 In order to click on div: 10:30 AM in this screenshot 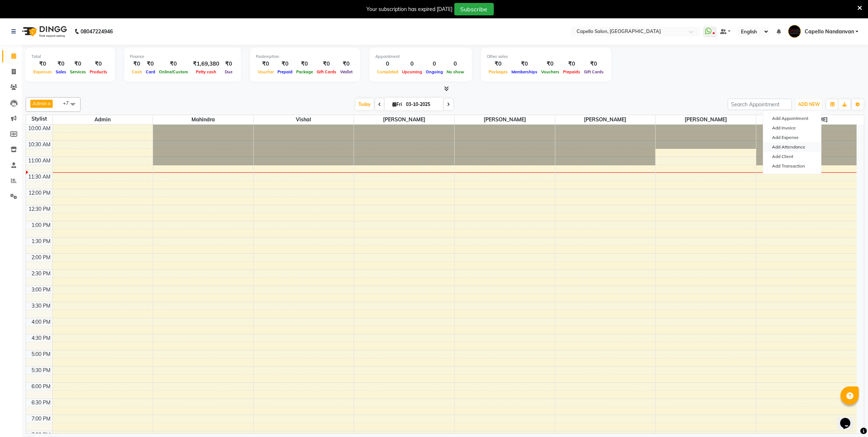, I will do `click(40, 144)`.